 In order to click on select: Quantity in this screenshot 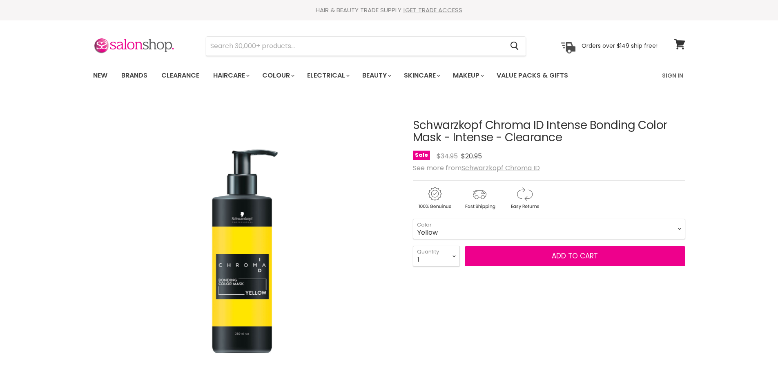, I will do `click(436, 256)`.